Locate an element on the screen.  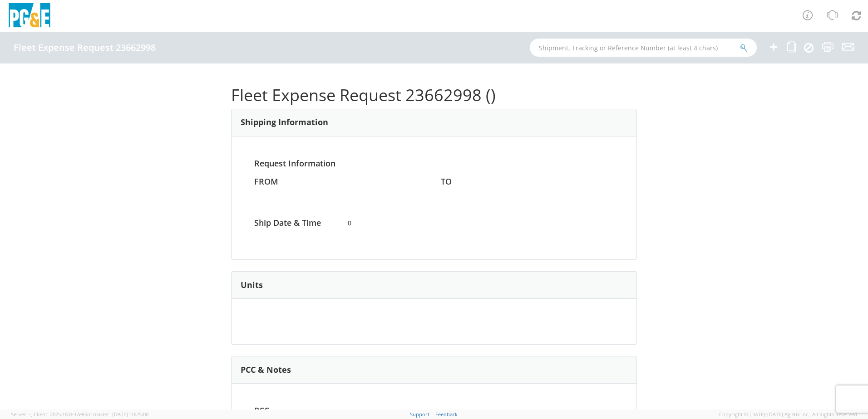
h3: Shipping Information is located at coordinates (284, 122).